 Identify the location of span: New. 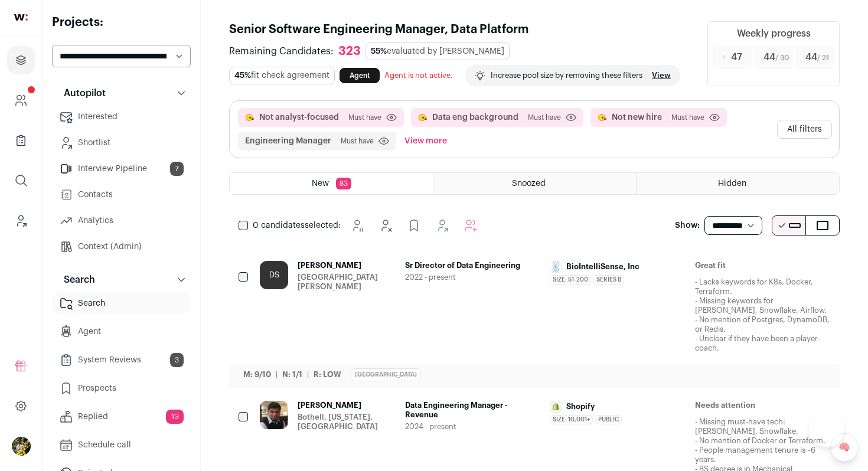
(320, 184).